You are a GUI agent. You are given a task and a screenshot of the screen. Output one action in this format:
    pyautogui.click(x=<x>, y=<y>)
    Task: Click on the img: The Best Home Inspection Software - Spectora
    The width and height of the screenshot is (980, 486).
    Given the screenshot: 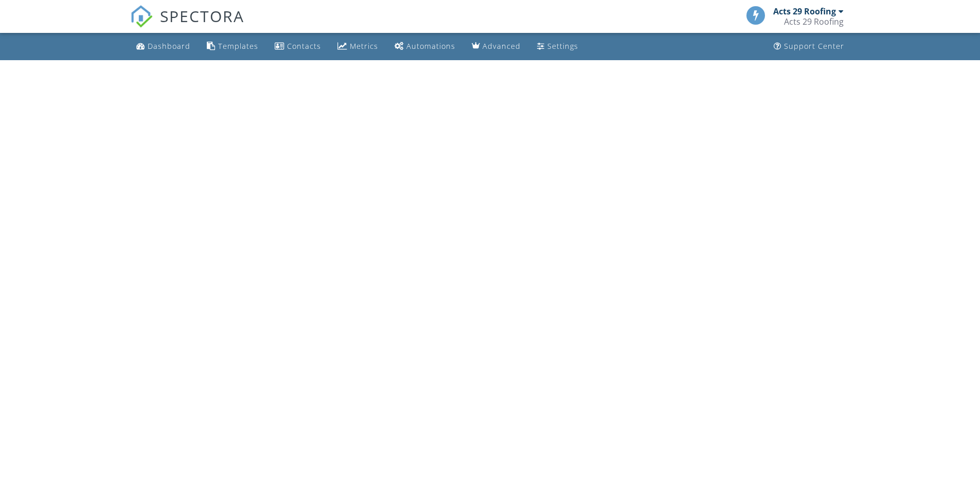 What is the action you would take?
    pyautogui.click(x=141, y=17)
    